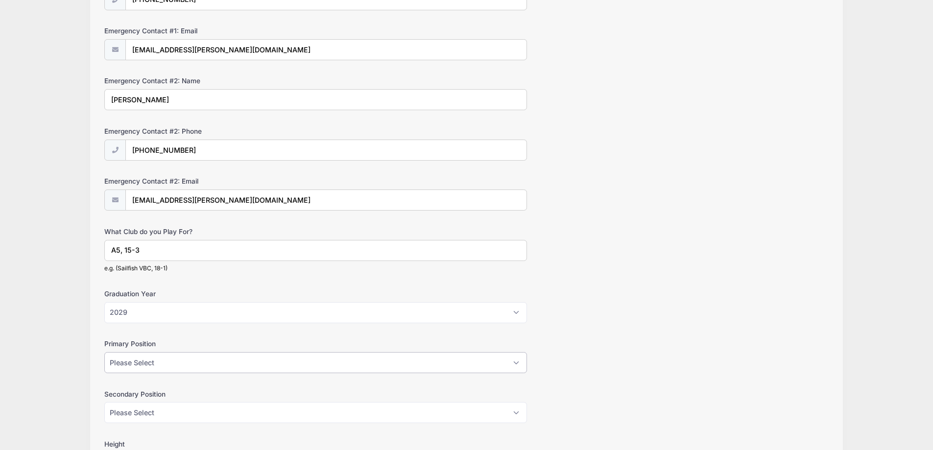 The width and height of the screenshot is (933, 450). What do you see at coordinates (225, 344) in the screenshot?
I see `label: Primary Position` at bounding box center [225, 344].